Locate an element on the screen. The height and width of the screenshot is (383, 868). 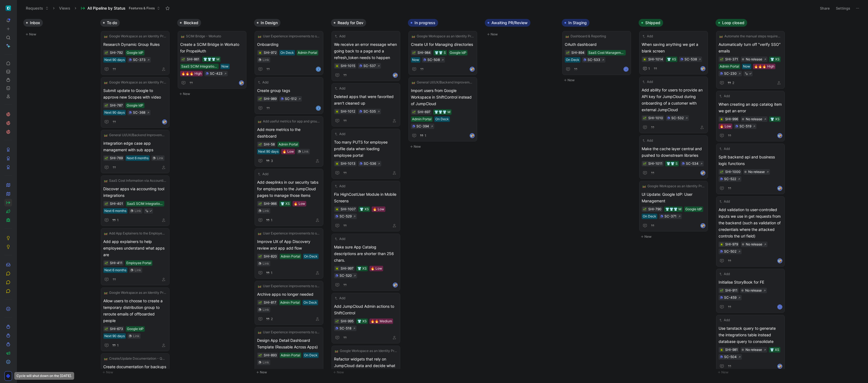
div: SC-535 is located at coordinates (369, 112).